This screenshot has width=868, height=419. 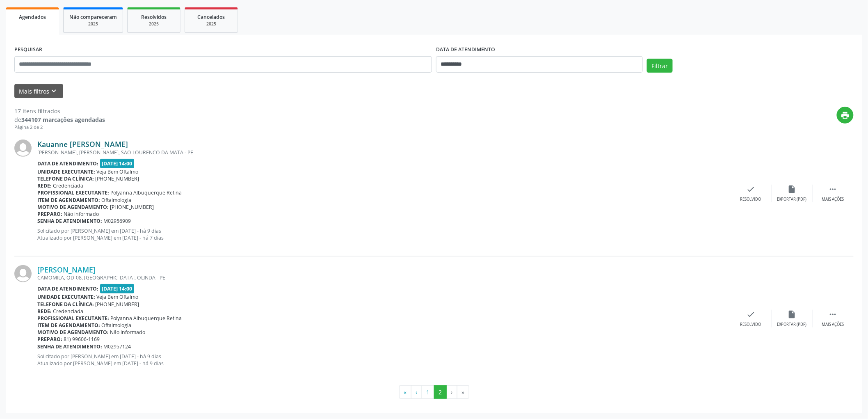 I want to click on button: Mais filtroskeyboard_arrow_down, so click(x=38, y=91).